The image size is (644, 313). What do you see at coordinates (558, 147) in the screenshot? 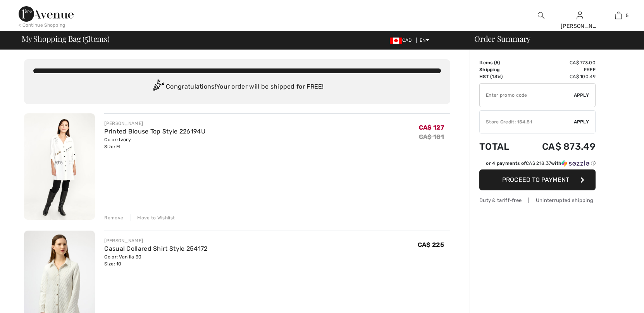
I see `td: CA$ 873.49` at bounding box center [558, 147].